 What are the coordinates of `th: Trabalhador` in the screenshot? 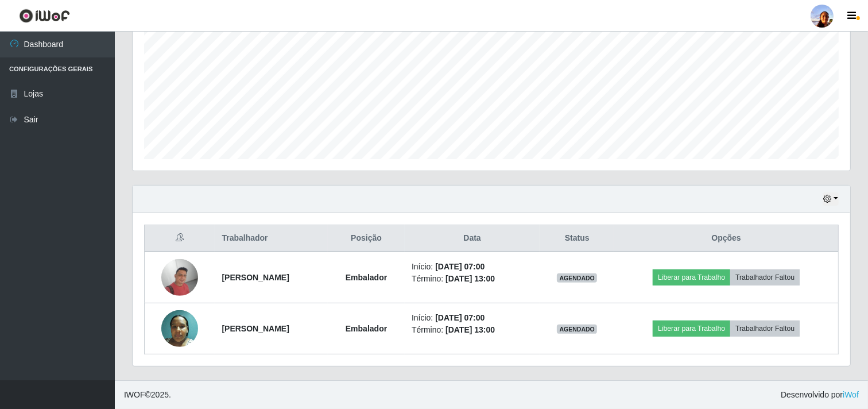 It's located at (271, 238).